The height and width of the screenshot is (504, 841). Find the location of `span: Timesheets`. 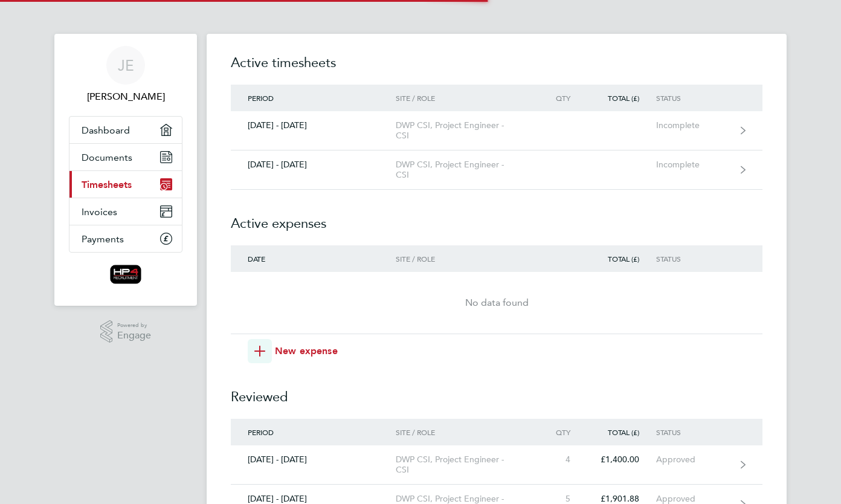

span: Timesheets is located at coordinates (106, 184).